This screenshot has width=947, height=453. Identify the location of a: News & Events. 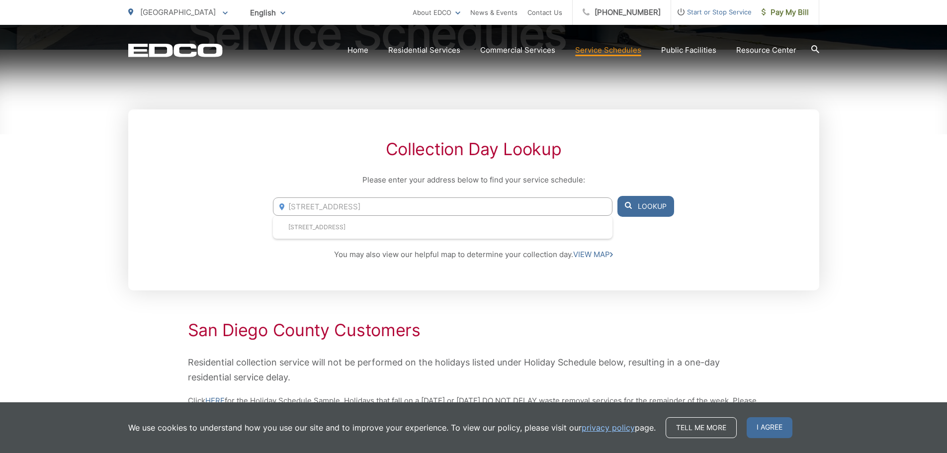
(494, 12).